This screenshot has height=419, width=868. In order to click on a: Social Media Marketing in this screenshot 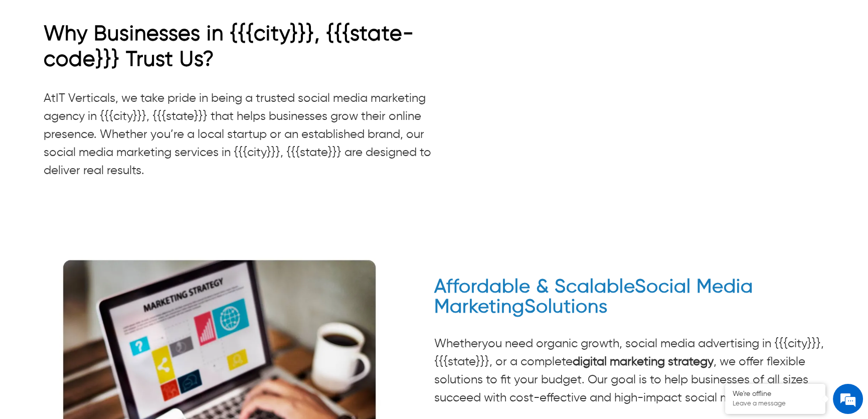, I will do `click(594, 297)`.